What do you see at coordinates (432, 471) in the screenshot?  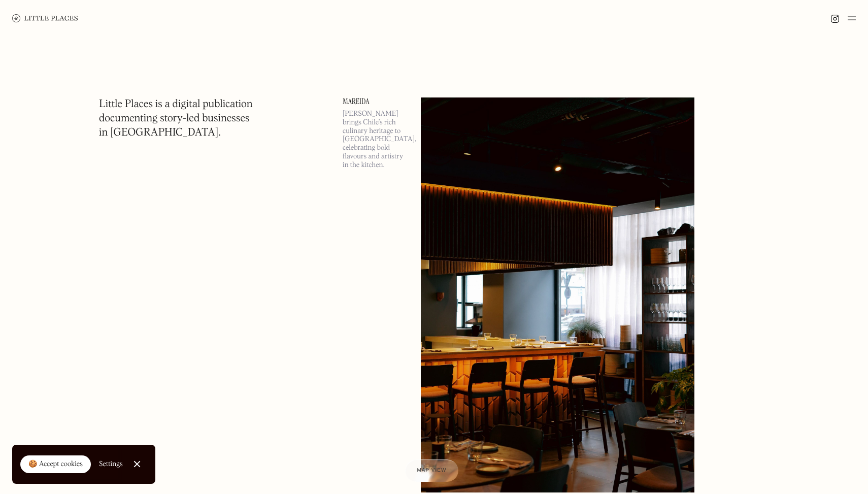 I see `span: Map view` at bounding box center [432, 471].